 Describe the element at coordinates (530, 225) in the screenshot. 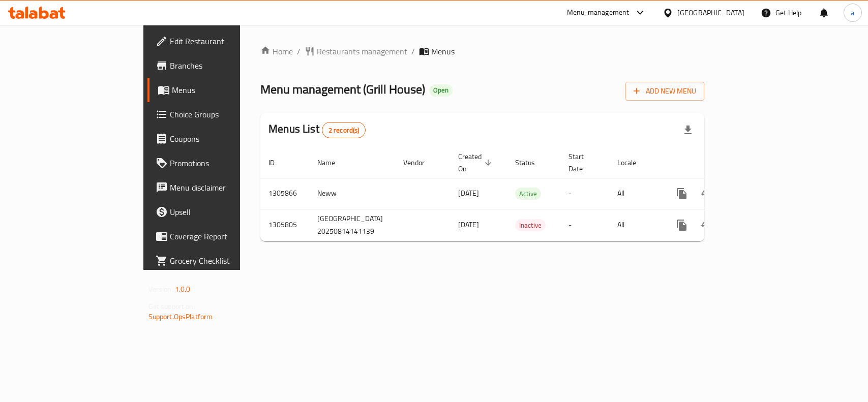

I see `div: Inactive` at that location.